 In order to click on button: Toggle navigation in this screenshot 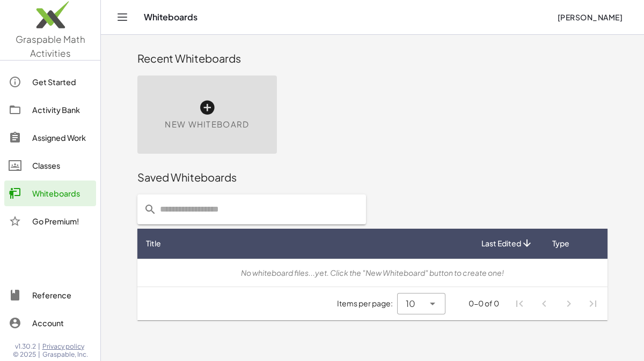, I will do `click(122, 17)`.